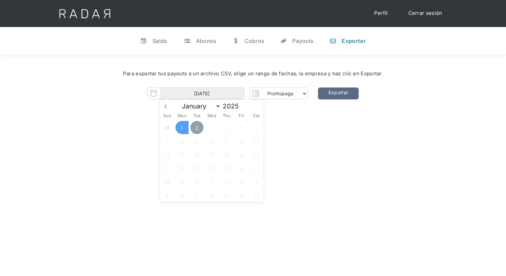 The image size is (506, 276). I want to click on span: September 3, 2025, so click(211, 127).